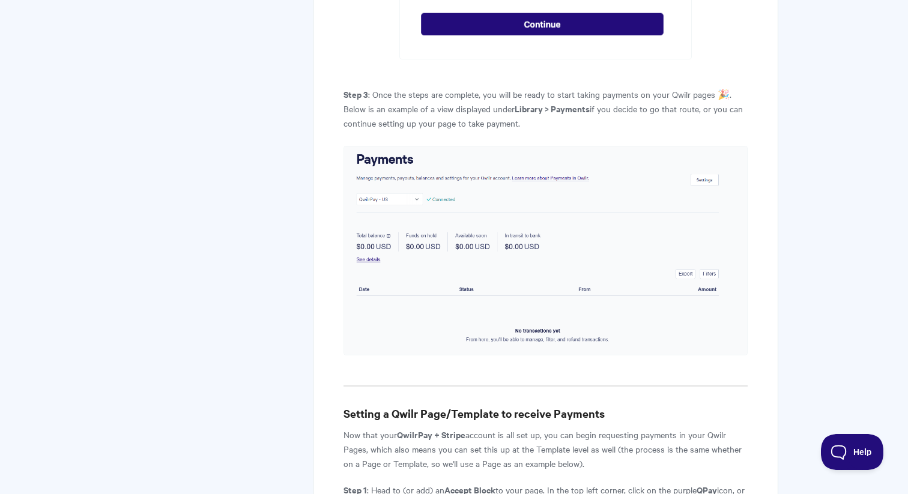 The width and height of the screenshot is (908, 494). What do you see at coordinates (431, 434) in the screenshot?
I see `b: QwilrPay + Stripe` at bounding box center [431, 434].